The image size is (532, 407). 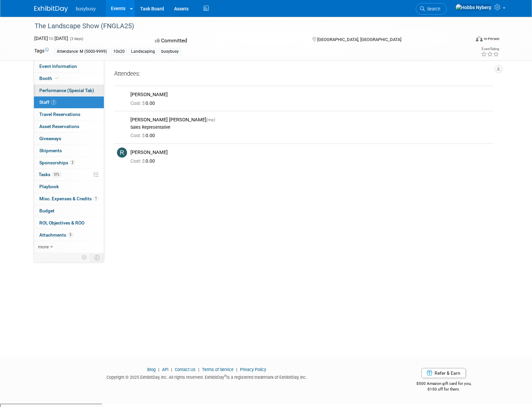 I want to click on a: Event Information, so click(x=69, y=66).